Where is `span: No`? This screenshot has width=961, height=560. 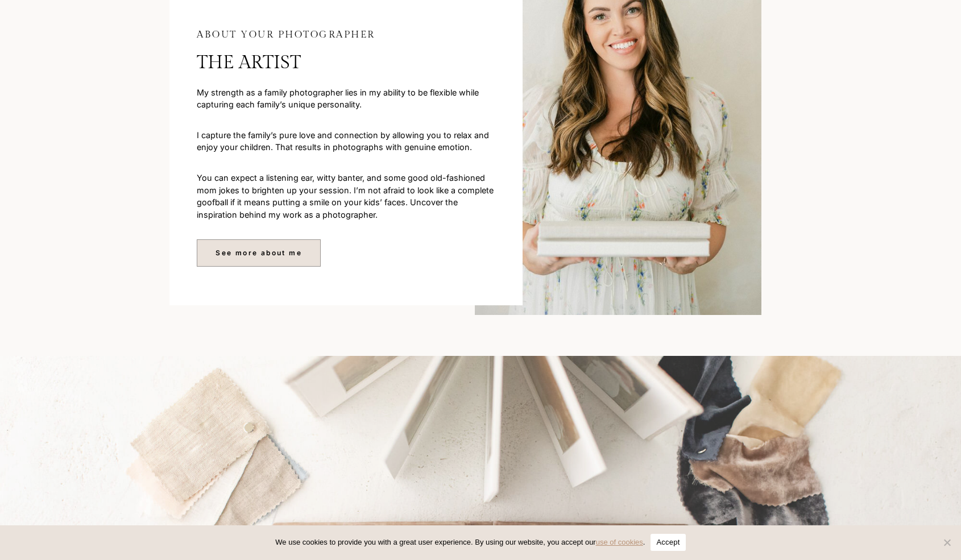 span: No is located at coordinates (947, 543).